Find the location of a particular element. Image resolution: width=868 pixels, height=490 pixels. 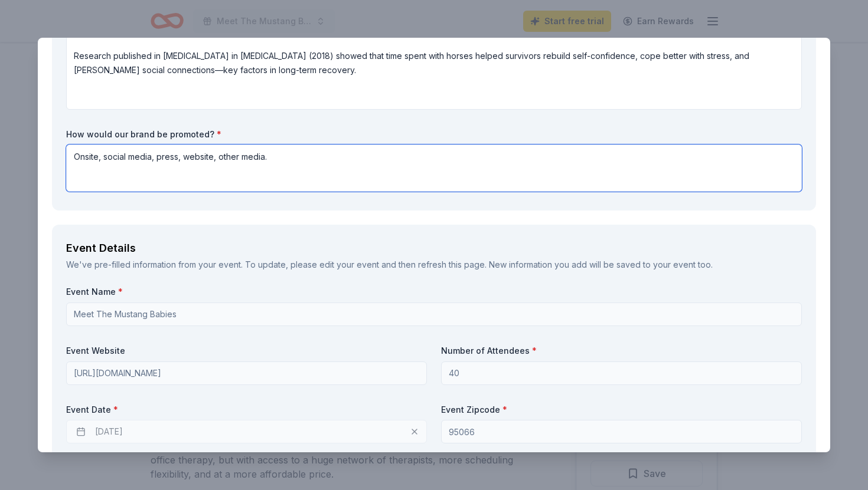

label: Event Website is located at coordinates (246, 351).